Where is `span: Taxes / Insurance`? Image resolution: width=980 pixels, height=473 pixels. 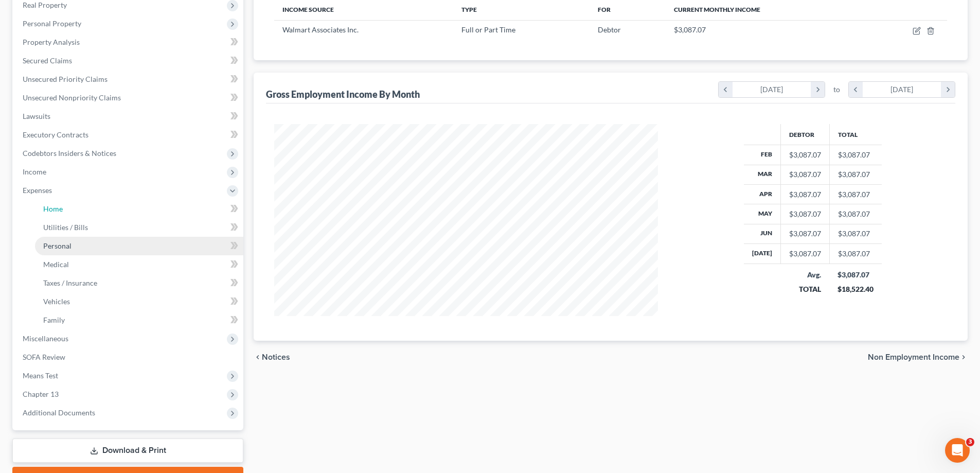
span: Taxes / Insurance is located at coordinates (70, 283).